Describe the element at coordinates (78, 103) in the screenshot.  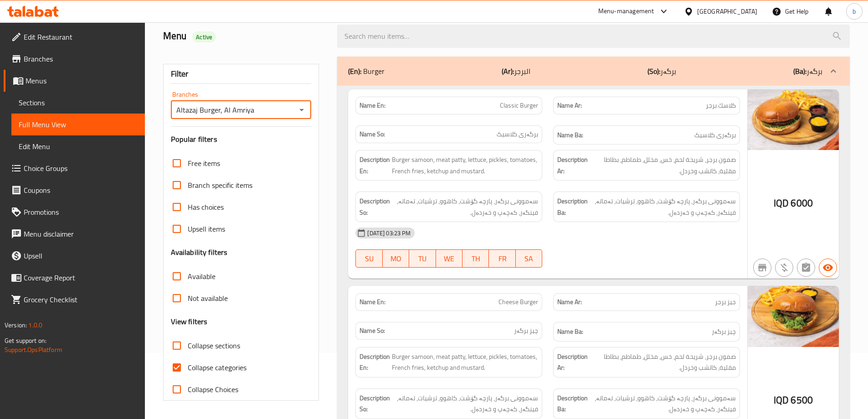
I see `a: Sections` at that location.